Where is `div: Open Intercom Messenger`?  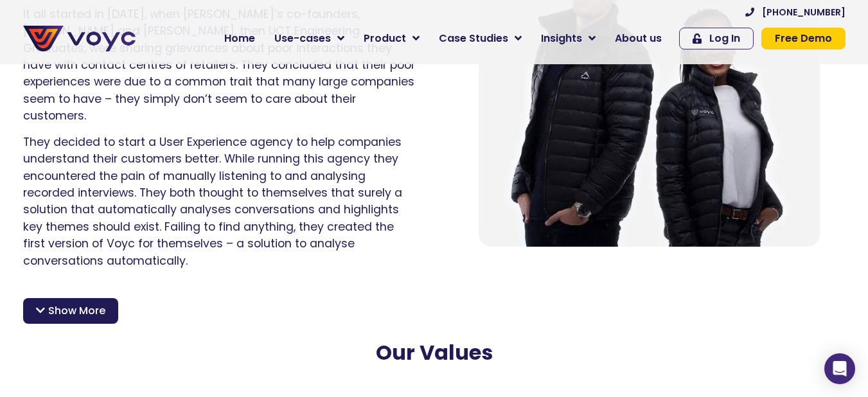 div: Open Intercom Messenger is located at coordinates (839, 369).